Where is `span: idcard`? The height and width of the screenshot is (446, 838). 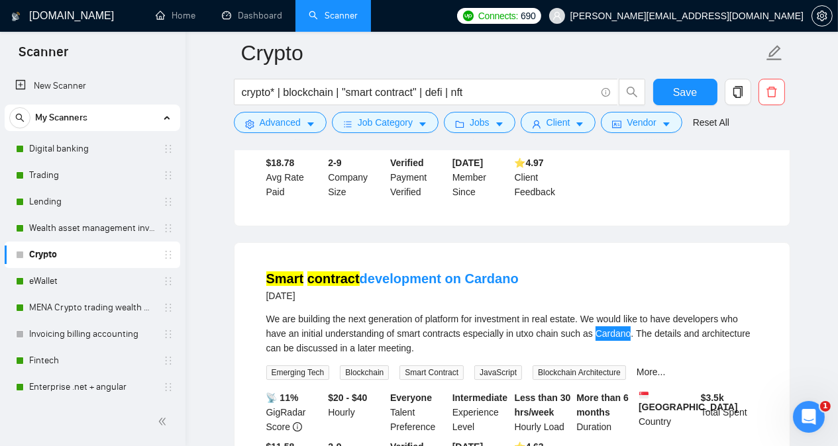
span: idcard is located at coordinates (616, 124).